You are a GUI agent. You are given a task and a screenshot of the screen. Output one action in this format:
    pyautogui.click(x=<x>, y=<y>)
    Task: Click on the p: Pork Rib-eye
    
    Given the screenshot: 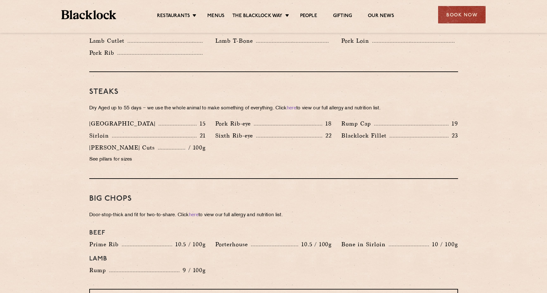 What is the action you would take?
    pyautogui.click(x=234, y=124)
    